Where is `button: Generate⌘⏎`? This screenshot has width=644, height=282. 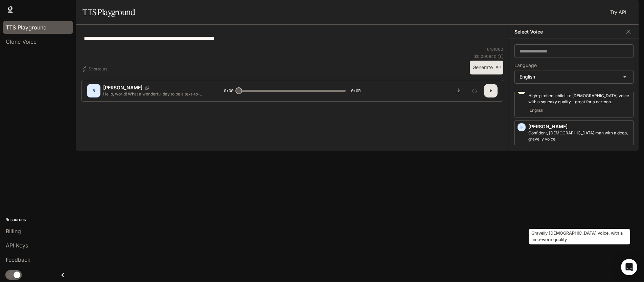
button: Generate⌘⏎ is located at coordinates (487, 67).